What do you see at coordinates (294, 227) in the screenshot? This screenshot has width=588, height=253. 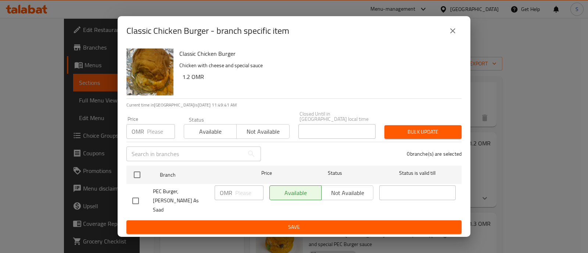 I see `button: Save` at bounding box center [294, 227].